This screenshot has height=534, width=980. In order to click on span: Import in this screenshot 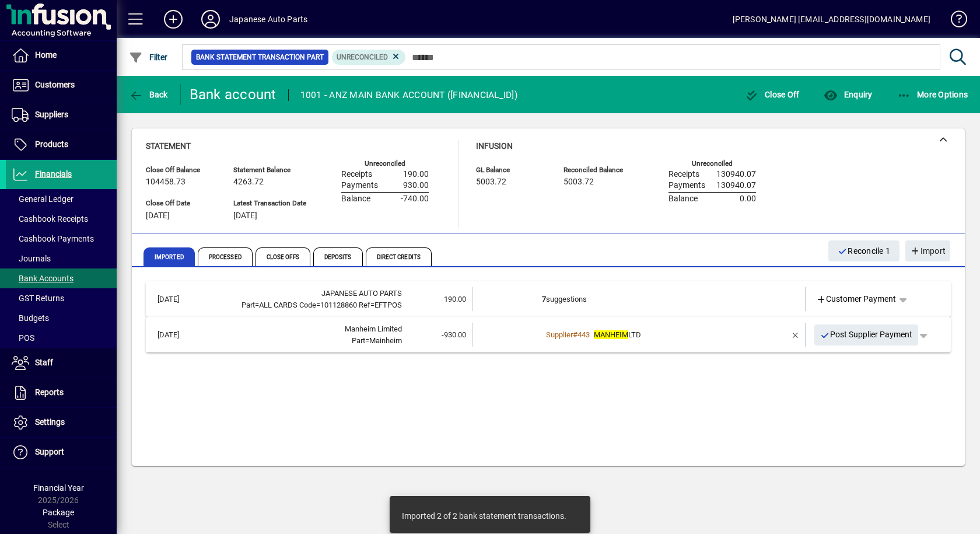, I will do `click(927, 251)`.